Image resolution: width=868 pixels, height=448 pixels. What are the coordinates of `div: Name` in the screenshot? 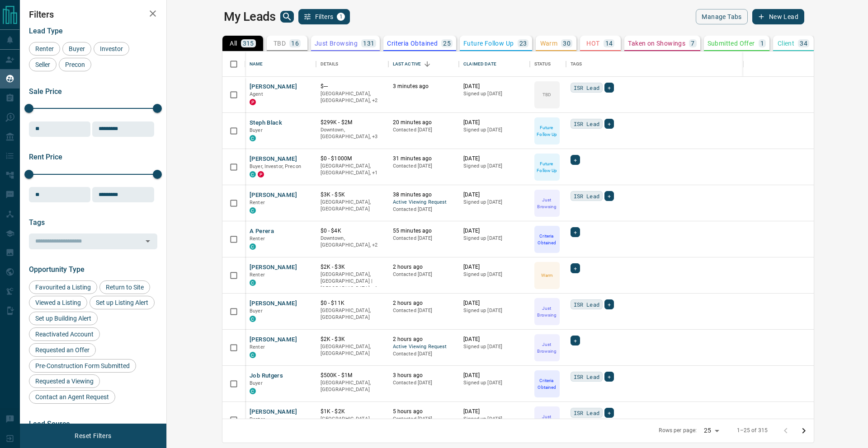 It's located at (280, 64).